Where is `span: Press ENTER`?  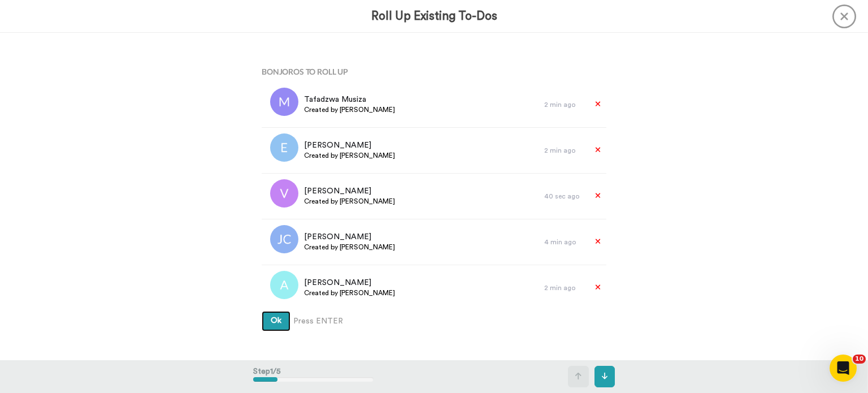 span: Press ENTER is located at coordinates (318, 321).